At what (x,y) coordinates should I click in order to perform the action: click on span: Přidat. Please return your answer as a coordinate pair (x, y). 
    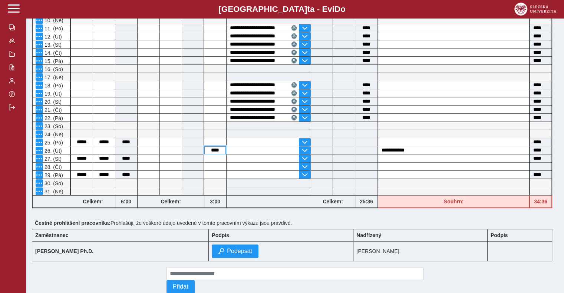
    Looking at the image, I should click on (180, 287).